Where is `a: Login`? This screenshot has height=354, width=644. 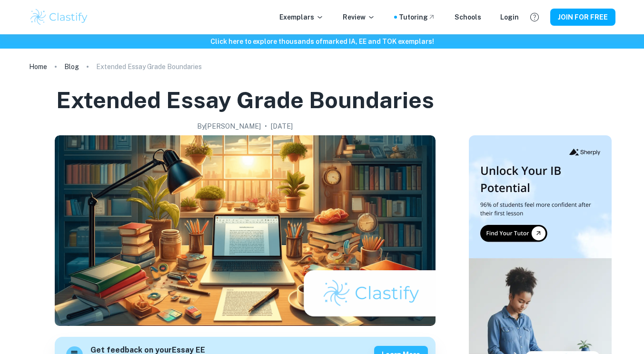 a: Login is located at coordinates (509, 17).